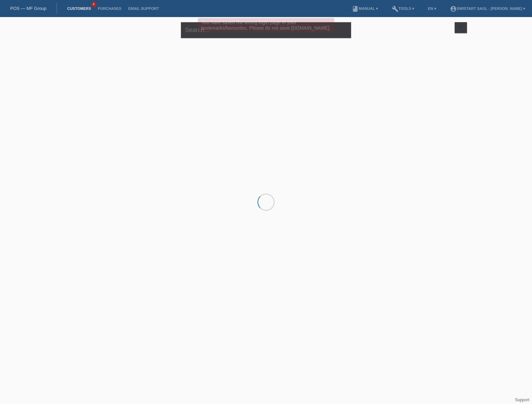 The width and height of the screenshot is (532, 404). What do you see at coordinates (109, 9) in the screenshot?
I see `a: Purchases` at bounding box center [109, 9].